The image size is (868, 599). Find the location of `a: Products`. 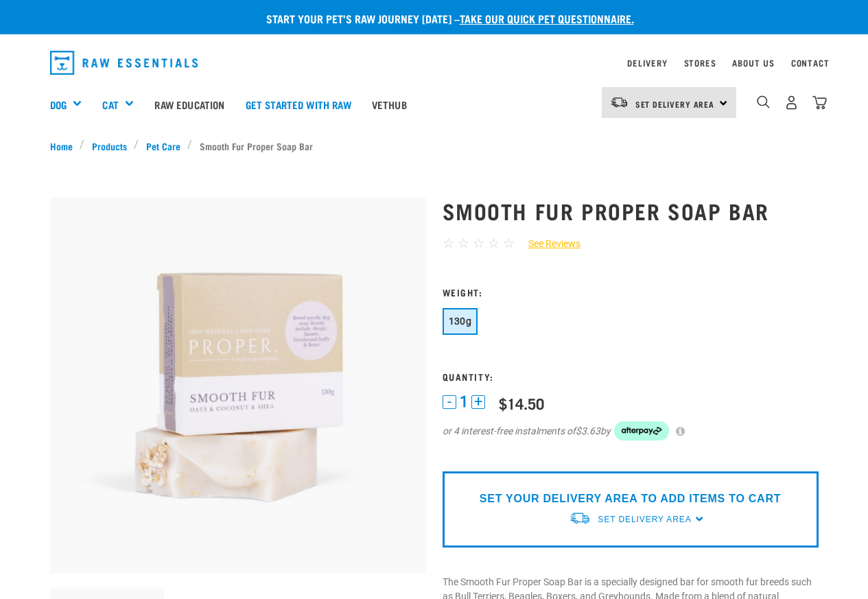

a: Products is located at coordinates (109, 146).